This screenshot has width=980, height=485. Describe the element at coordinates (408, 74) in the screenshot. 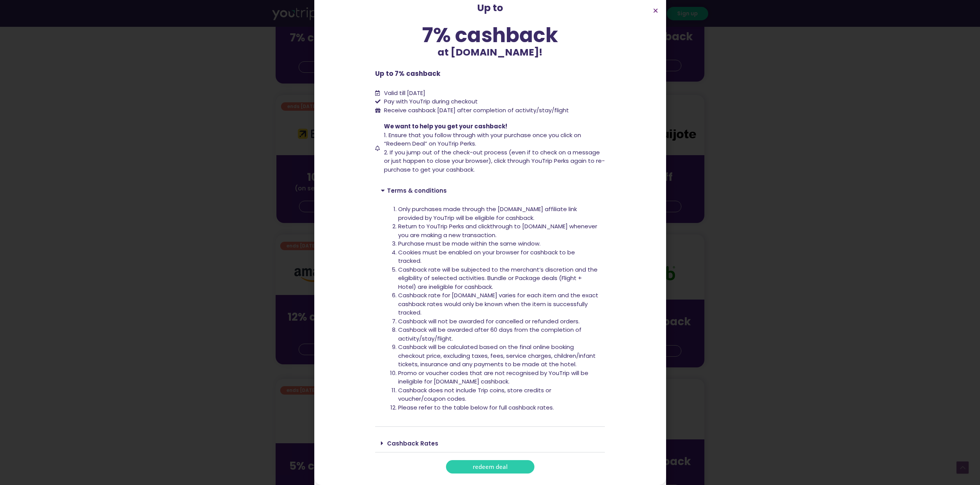

I see `b: Up to 7% cashback` at that location.